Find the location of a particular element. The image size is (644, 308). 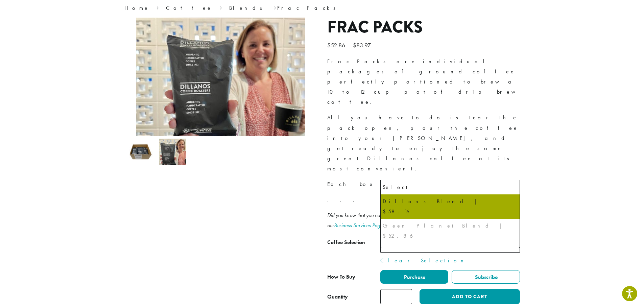

bdi: 52.86 is located at coordinates (337, 45).